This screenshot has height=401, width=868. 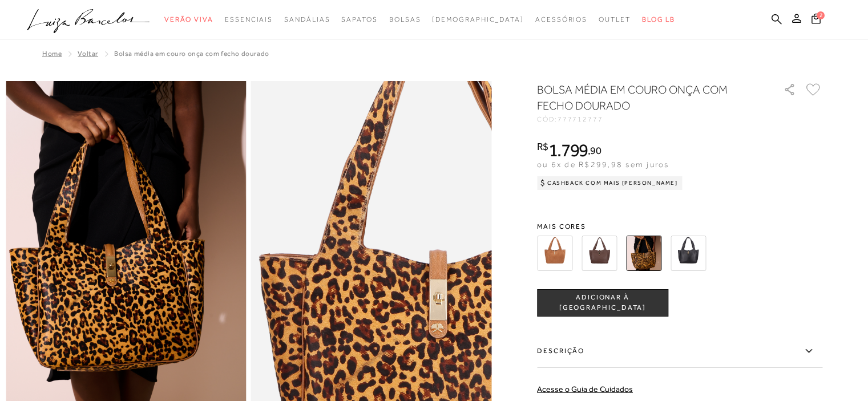 What do you see at coordinates (680, 226) in the screenshot?
I see `span: Mais cores` at bounding box center [680, 226].